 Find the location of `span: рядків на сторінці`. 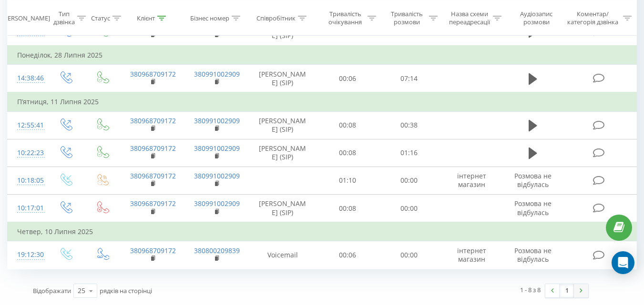

span: рядків на сторінці is located at coordinates (125, 291).